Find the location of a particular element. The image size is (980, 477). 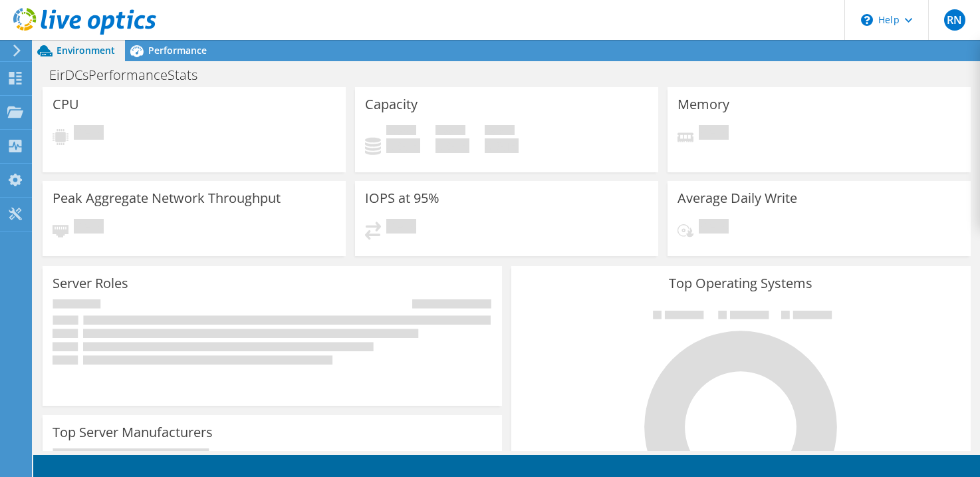

h3: Top Server Manufacturers is located at coordinates (132, 432).